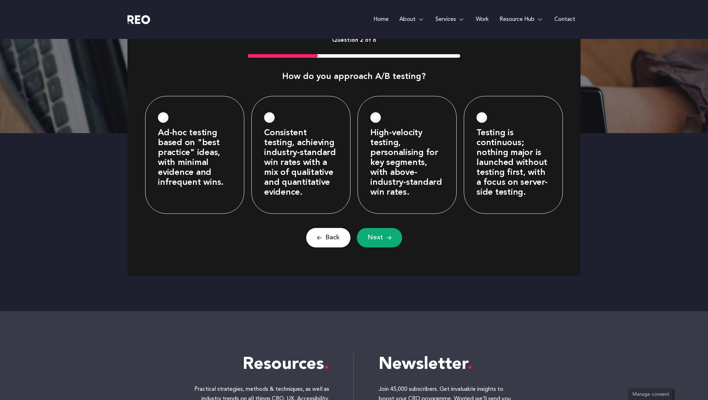 The image size is (708, 400). I want to click on img: arrow-right-icon, so click(389, 238).